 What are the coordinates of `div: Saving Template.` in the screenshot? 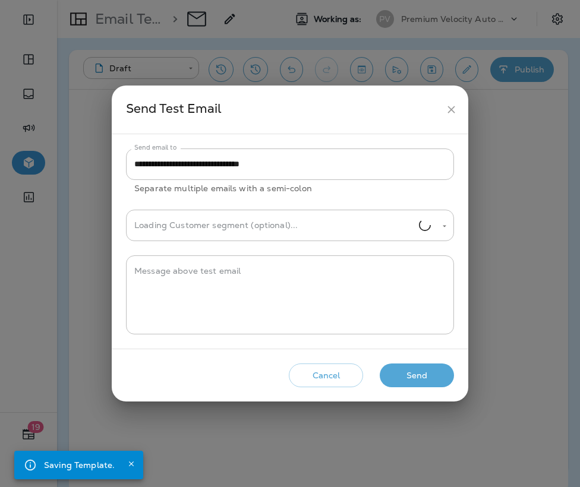 It's located at (79, 465).